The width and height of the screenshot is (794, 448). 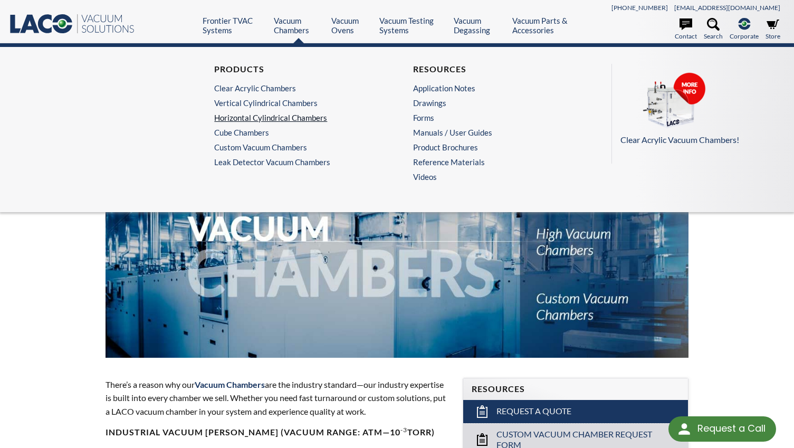 What do you see at coordinates (575, 411) in the screenshot?
I see `a: Request a Quote` at bounding box center [575, 411].